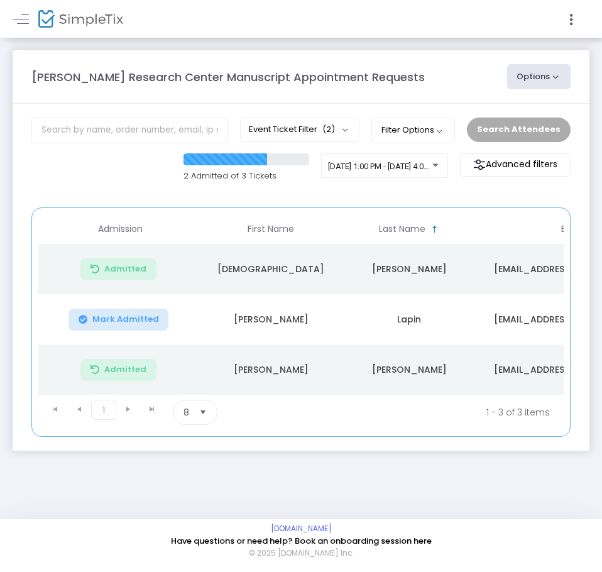 The height and width of the screenshot is (572, 602). What do you see at coordinates (119, 319) in the screenshot?
I see `button: Mark Admitted` at bounding box center [119, 319].